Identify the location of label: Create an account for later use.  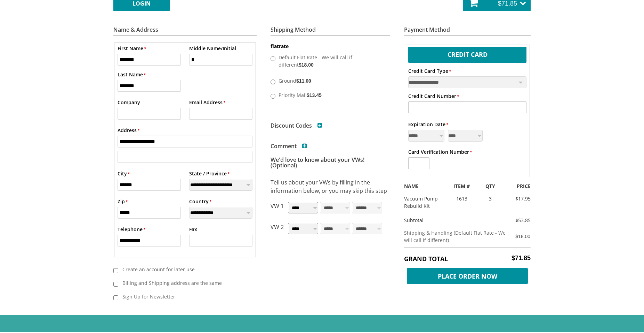
(183, 269).